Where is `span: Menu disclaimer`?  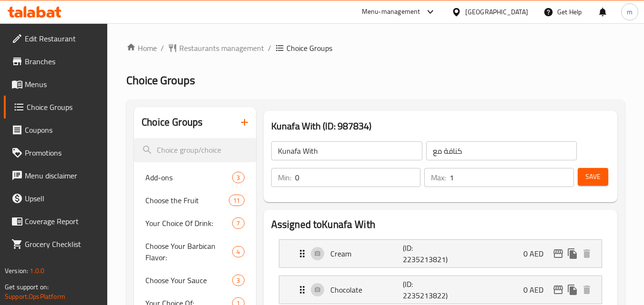 span: Menu disclaimer is located at coordinates (63, 176).